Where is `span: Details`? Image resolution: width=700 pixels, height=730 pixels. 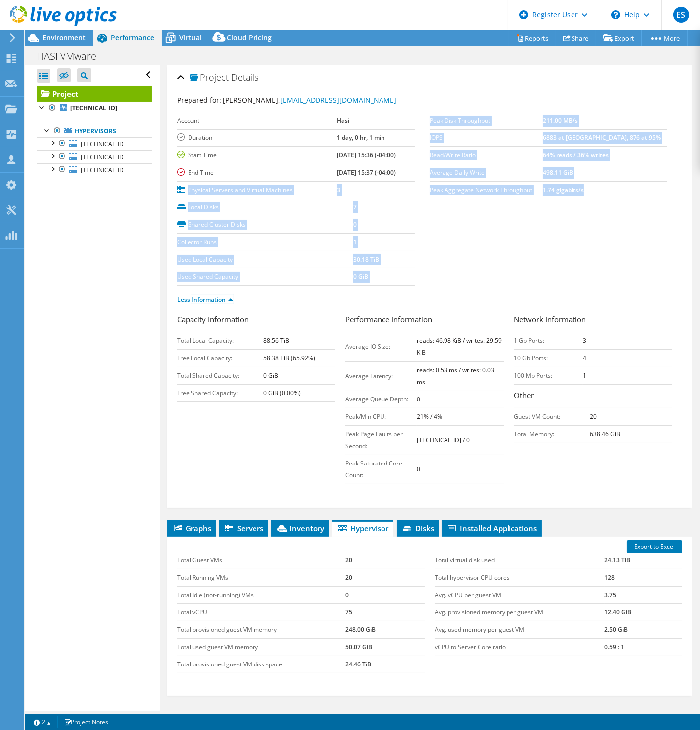
span: Details is located at coordinates (244, 78).